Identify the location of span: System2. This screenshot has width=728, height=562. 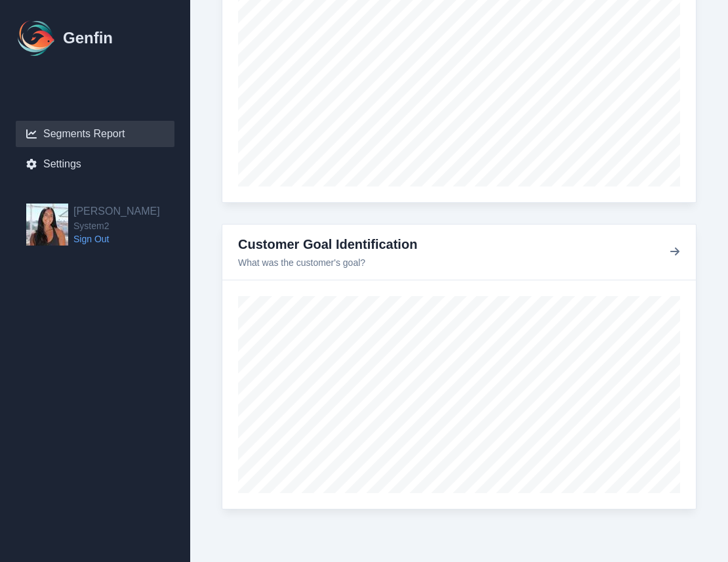
(117, 226).